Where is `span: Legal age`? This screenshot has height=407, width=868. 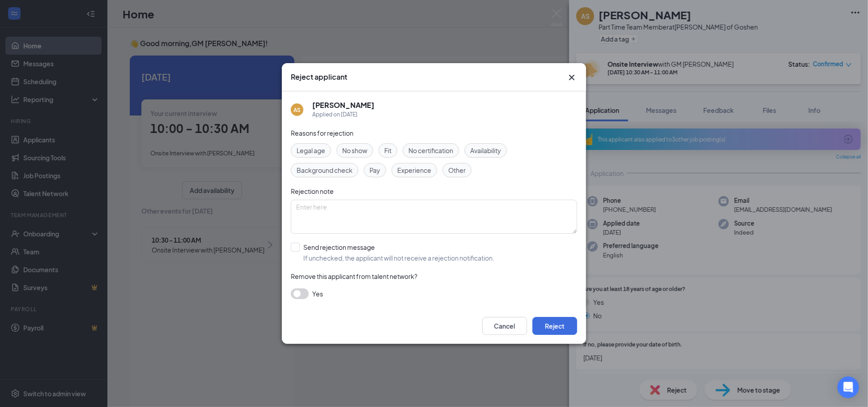 span: Legal age is located at coordinates (311, 151).